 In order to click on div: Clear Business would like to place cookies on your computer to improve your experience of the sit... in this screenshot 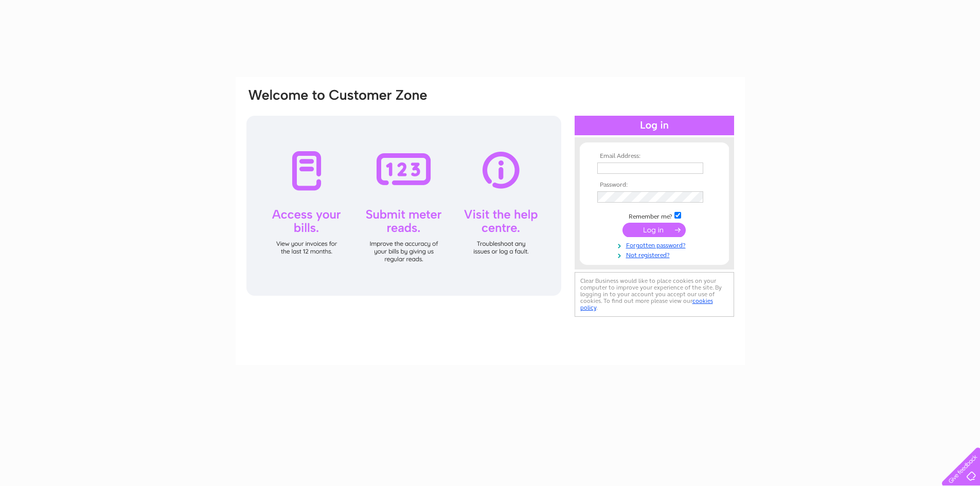, I will do `click(655, 295)`.